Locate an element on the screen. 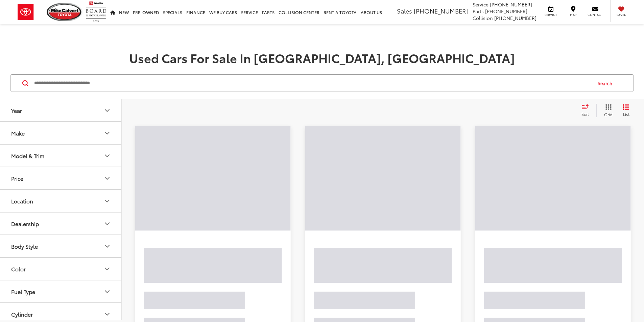 This screenshot has width=644, height=322. button: DealershipDealership is located at coordinates (61, 224).